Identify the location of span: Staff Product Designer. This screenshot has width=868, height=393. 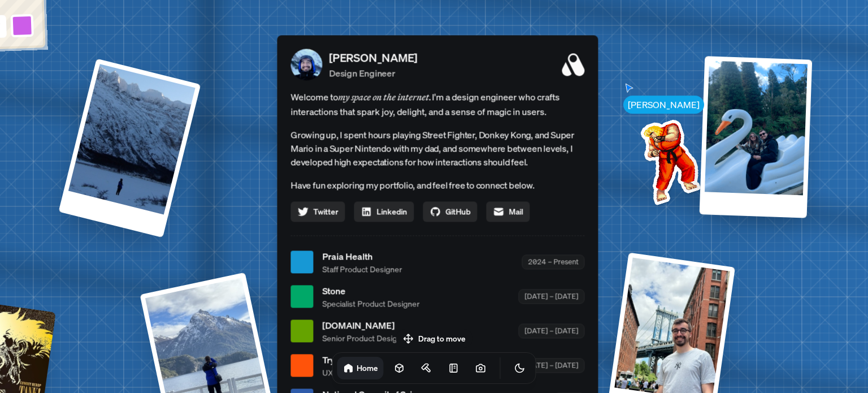
(362, 269).